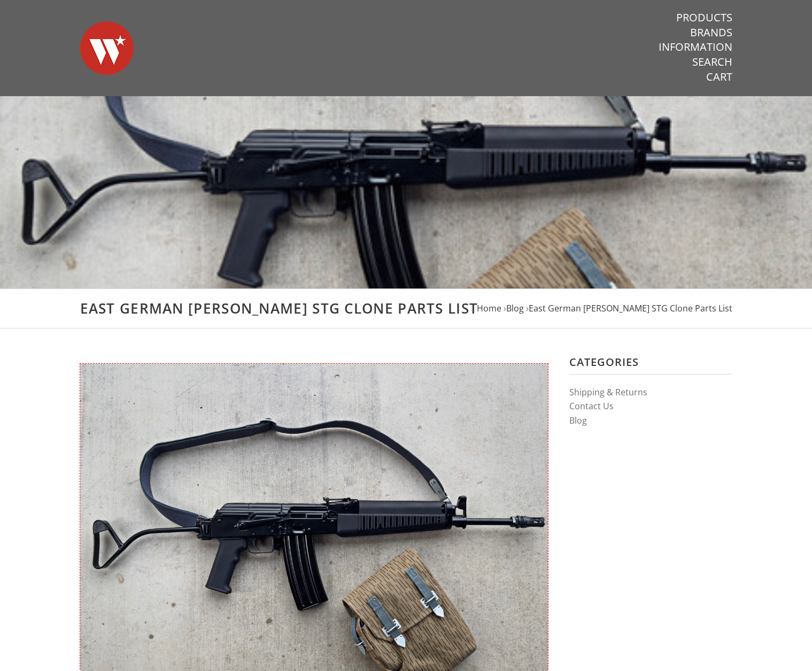 This screenshot has width=812, height=671. Describe the element at coordinates (489, 308) in the screenshot. I see `span: Home` at that location.